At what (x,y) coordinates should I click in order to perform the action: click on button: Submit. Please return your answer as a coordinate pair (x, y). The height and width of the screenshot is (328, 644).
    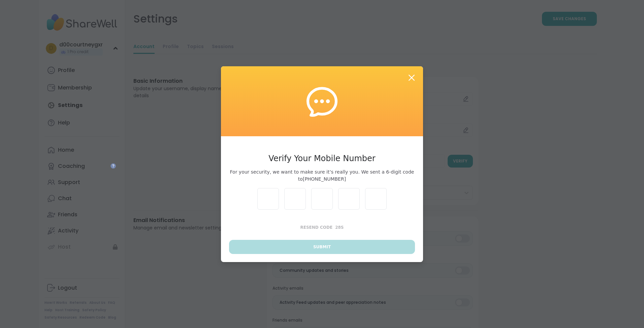
    Looking at the image, I should click on (322, 247).